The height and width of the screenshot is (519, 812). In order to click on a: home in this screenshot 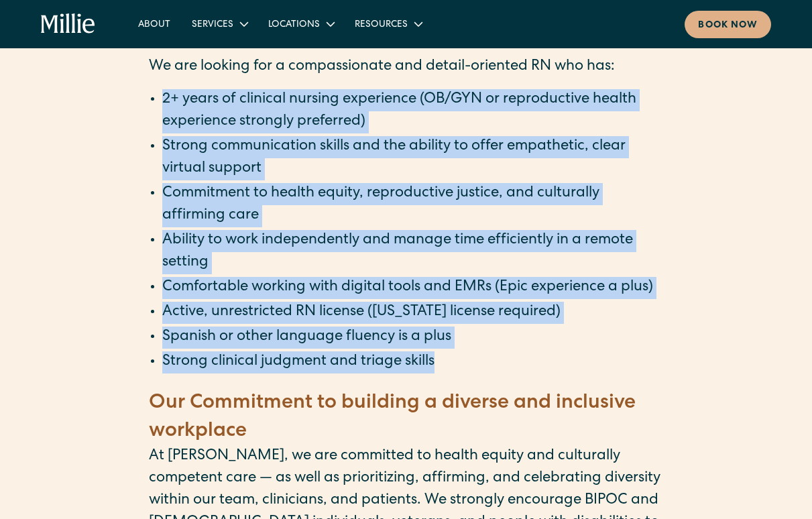, I will do `click(68, 24)`.